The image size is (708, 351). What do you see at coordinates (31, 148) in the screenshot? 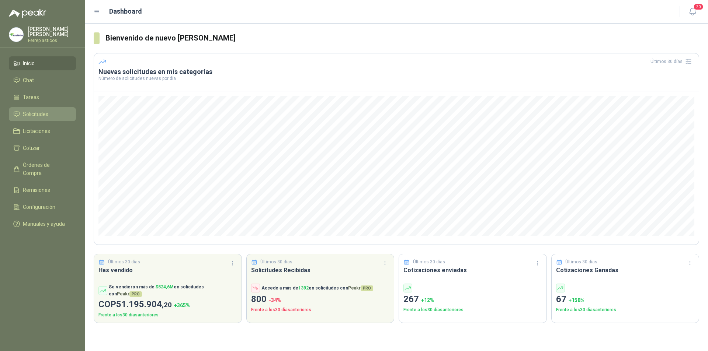
I see `span: Cotizar` at bounding box center [31, 148].